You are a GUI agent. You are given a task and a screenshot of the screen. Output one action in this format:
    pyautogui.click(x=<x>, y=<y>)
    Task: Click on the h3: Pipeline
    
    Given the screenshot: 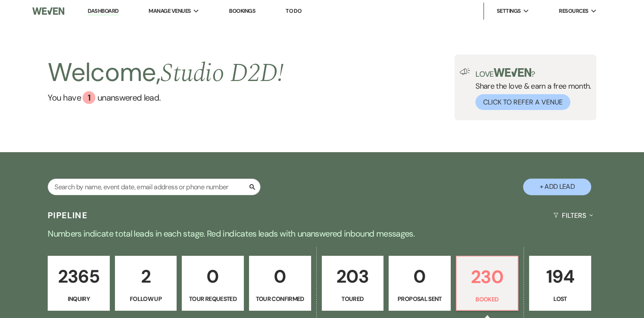 What is the action you would take?
    pyautogui.click(x=68, y=216)
    